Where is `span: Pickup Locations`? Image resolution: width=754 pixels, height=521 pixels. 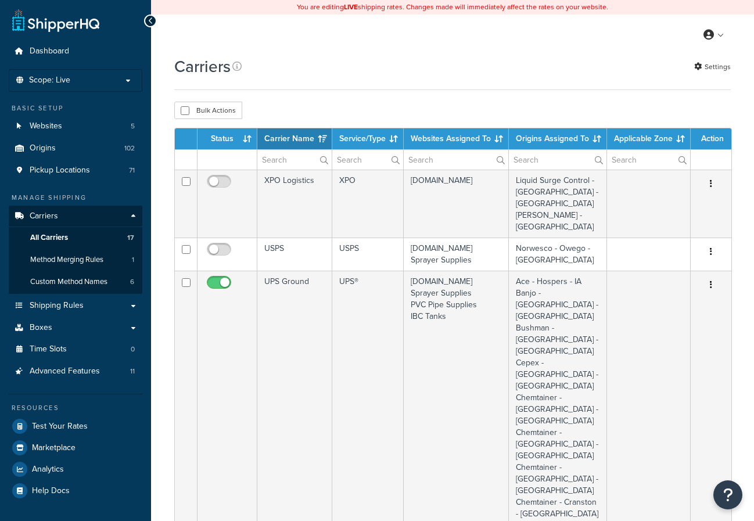
span: Pickup Locations is located at coordinates (60, 170).